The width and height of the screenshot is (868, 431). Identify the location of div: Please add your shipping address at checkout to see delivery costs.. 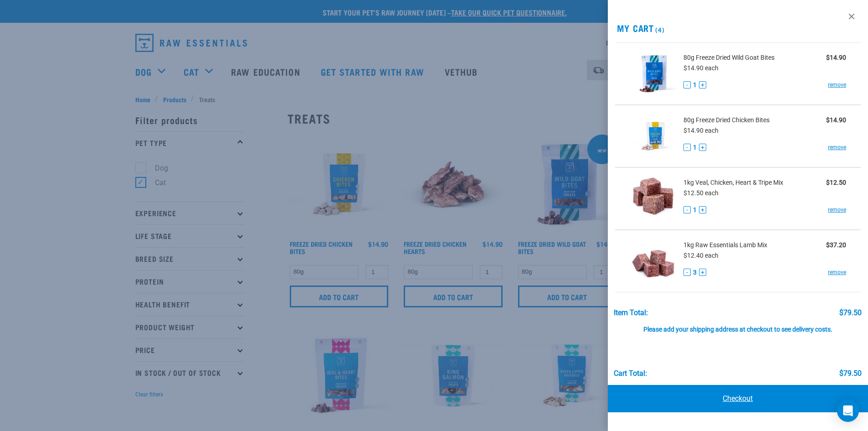
(738, 325).